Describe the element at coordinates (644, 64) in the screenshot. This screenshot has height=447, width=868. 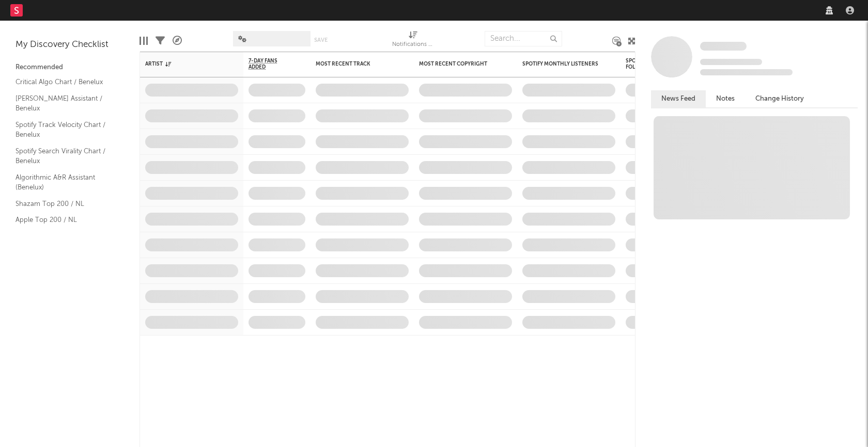
I see `div: Spotify Followers` at that location.